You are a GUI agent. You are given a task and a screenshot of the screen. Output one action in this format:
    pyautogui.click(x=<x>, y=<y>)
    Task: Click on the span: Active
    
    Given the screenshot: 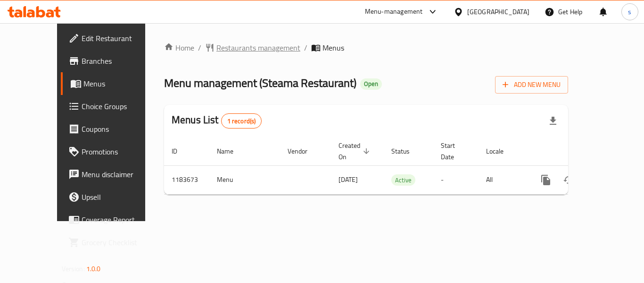 What is the action you would take?
    pyautogui.click(x=403, y=180)
    